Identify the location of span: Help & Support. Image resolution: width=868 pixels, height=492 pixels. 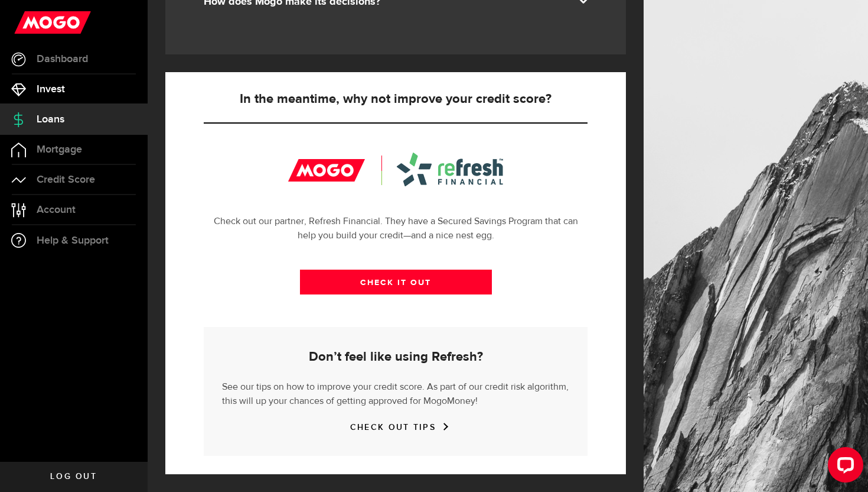
(73, 240).